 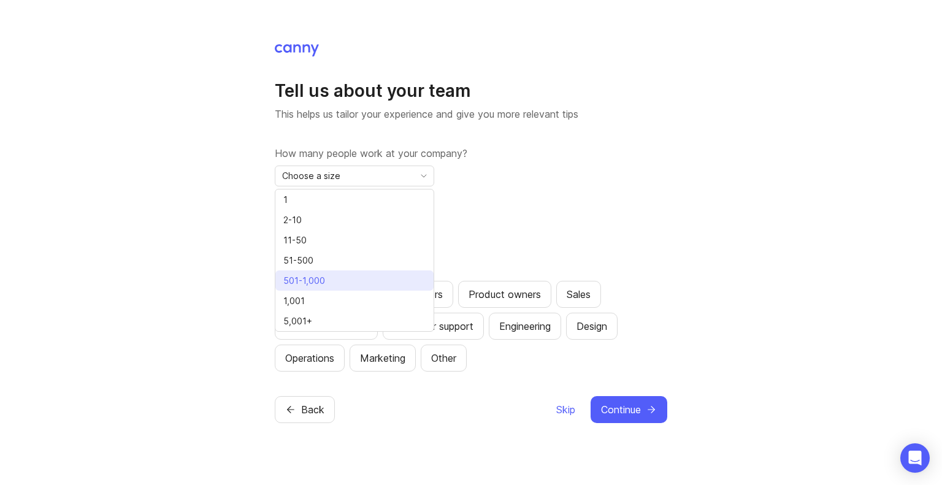 What do you see at coordinates (505, 294) in the screenshot?
I see `button: Product owners` at bounding box center [505, 294].